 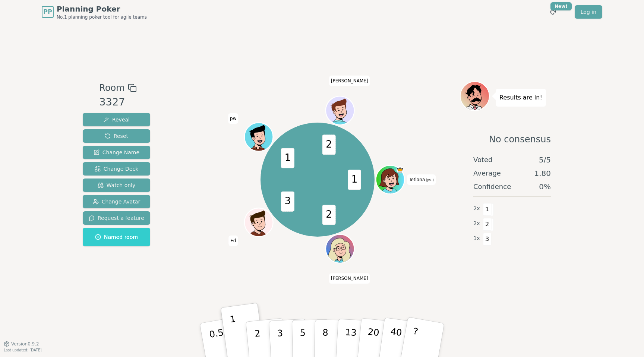 What do you see at coordinates (116, 169) in the screenshot?
I see `button: Change Deck` at bounding box center [116, 169].